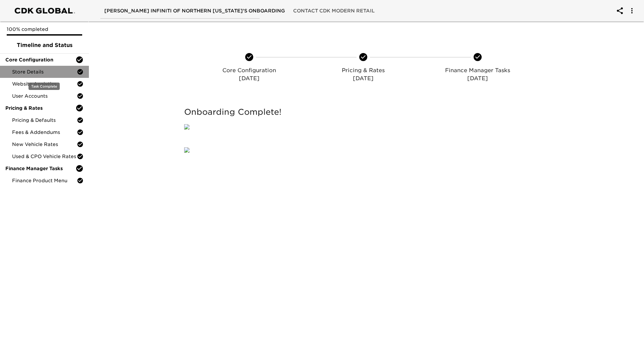 The height and width of the screenshot is (346, 644). What do you see at coordinates (40, 108) in the screenshot?
I see `span: Pricing & Rates` at bounding box center [40, 108].